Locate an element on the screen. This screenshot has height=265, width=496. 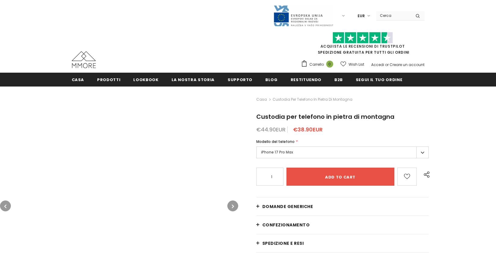
input: Search Site is located at coordinates (393, 15).